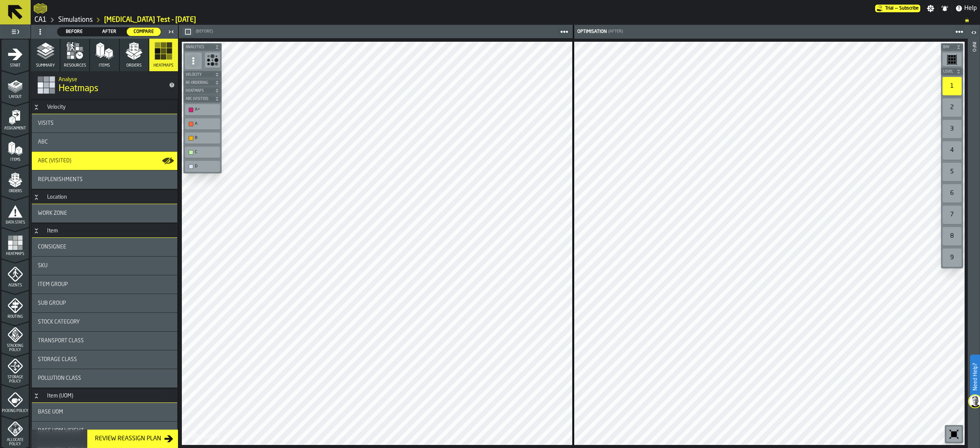 The width and height of the screenshot is (980, 448). I want to click on span: Sub Group, so click(51, 304).